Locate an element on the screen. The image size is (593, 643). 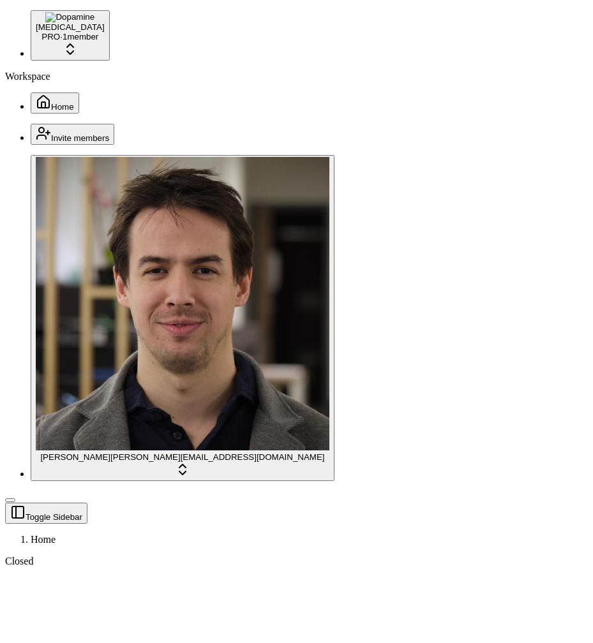
div: PRO · 1 member is located at coordinates (70, 36).